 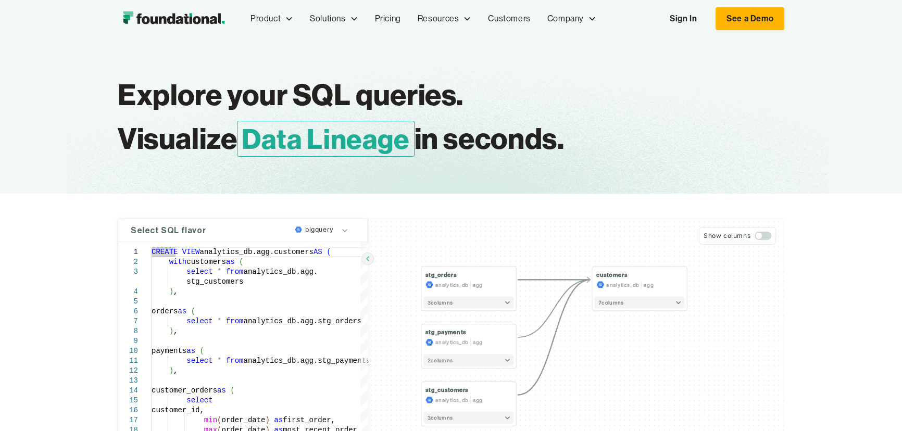 I want to click on button: stg_ordersanalytics_dbagg, so click(x=469, y=280).